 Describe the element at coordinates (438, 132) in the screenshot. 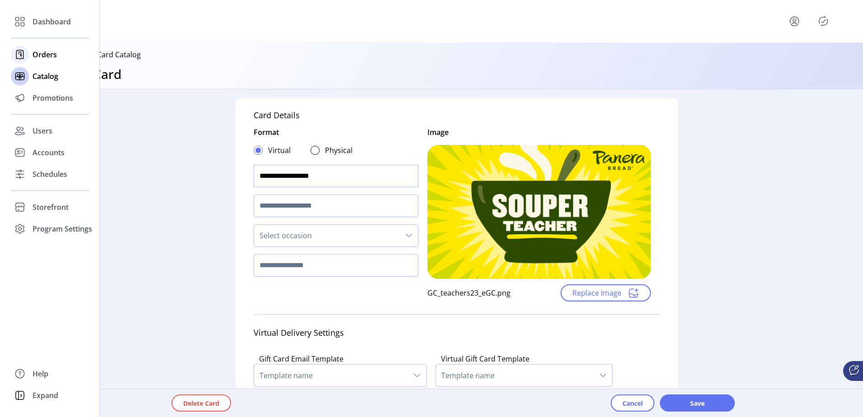

I see `div: Image` at that location.